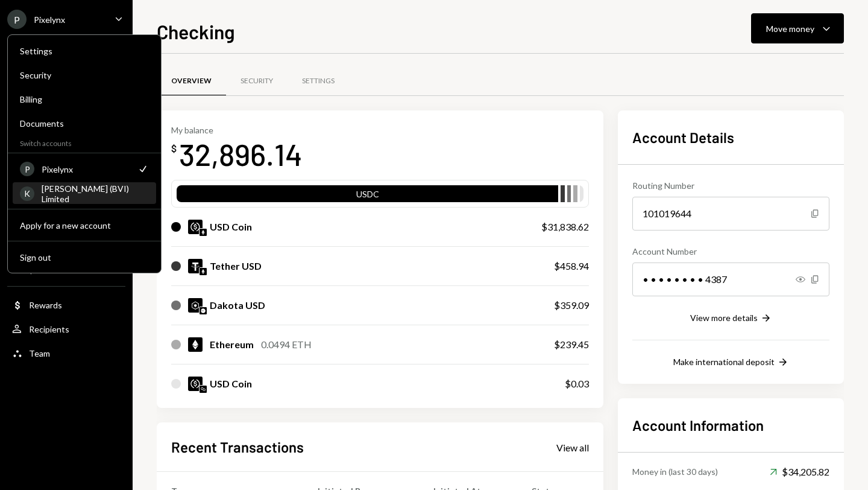 The height and width of the screenshot is (490, 868). I want to click on div: $239.45, so click(571, 345).